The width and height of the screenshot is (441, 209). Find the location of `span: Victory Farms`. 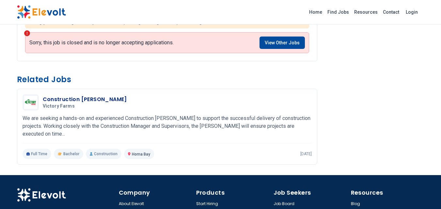

span: Victory Farms is located at coordinates (59, 106).